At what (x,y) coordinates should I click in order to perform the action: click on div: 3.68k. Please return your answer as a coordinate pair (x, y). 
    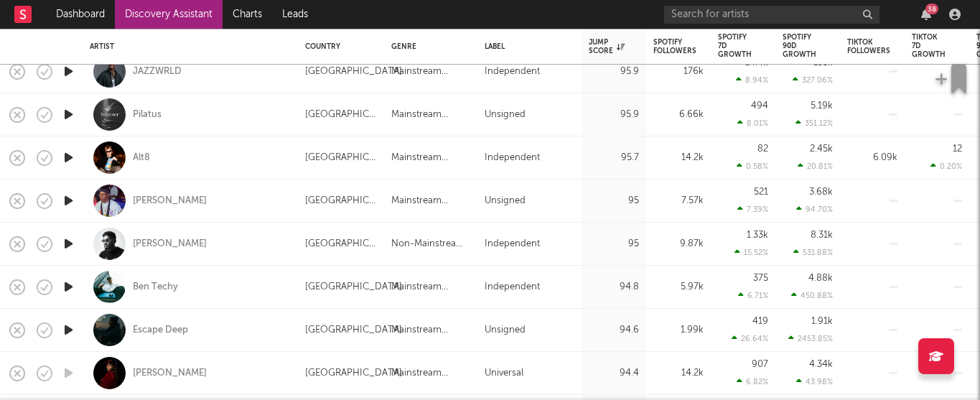
    Looking at the image, I should click on (820, 192).